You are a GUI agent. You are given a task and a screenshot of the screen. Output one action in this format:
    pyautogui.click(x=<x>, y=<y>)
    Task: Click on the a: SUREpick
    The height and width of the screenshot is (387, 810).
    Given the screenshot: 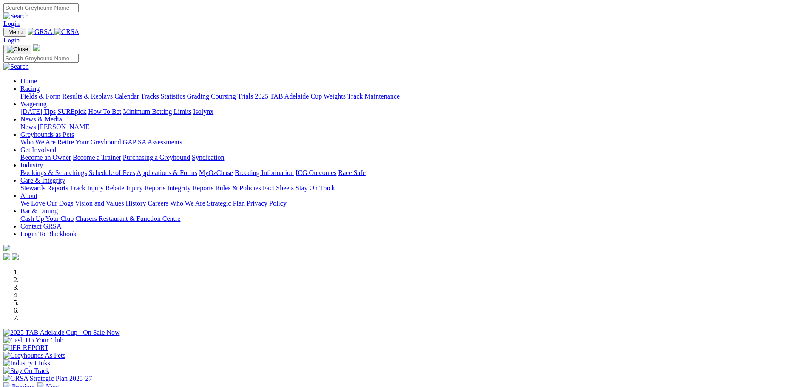 What is the action you would take?
    pyautogui.click(x=72, y=111)
    